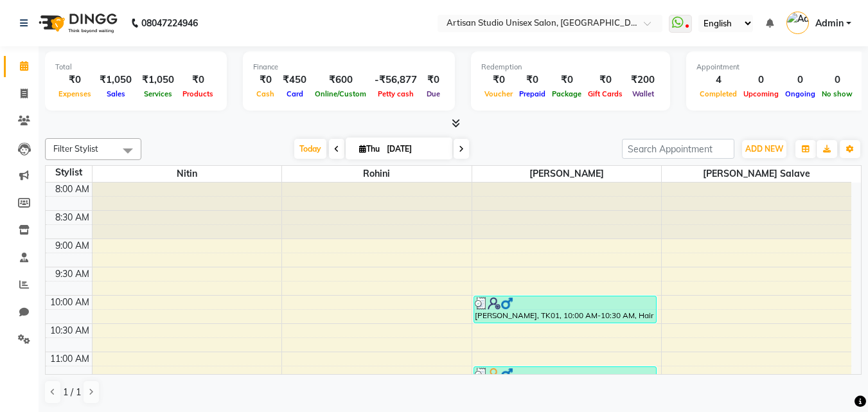 The image size is (868, 412). I want to click on div: Redemption, so click(571, 67).